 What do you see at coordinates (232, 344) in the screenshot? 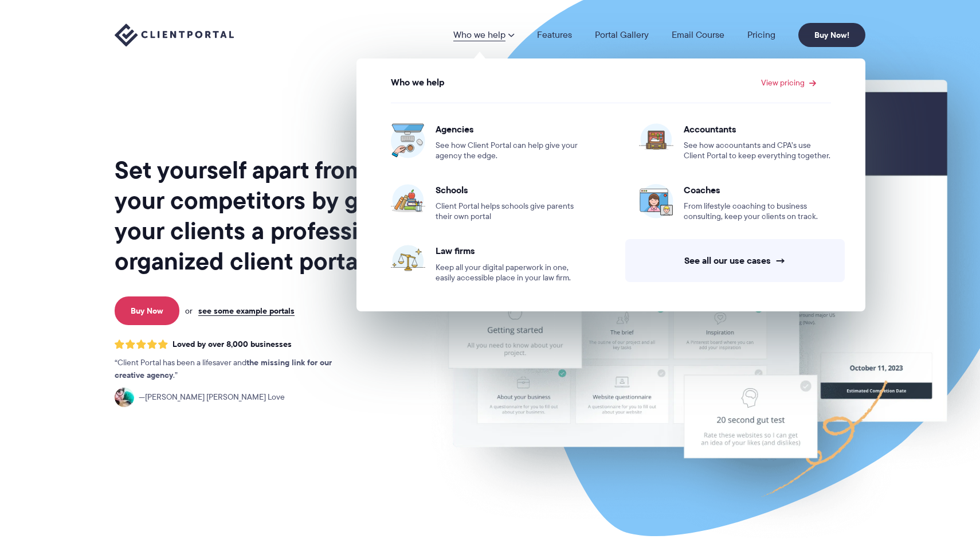
I see `span: Loved by over 8,000 businesses` at bounding box center [232, 344].